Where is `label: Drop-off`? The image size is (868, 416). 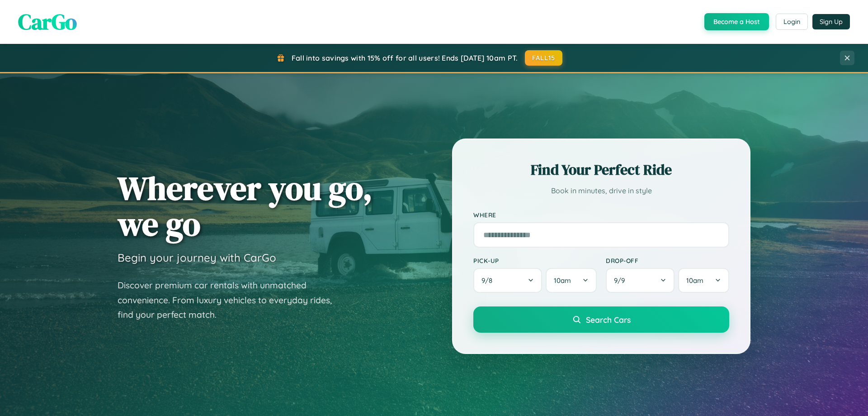 label: Drop-off is located at coordinates (667, 260).